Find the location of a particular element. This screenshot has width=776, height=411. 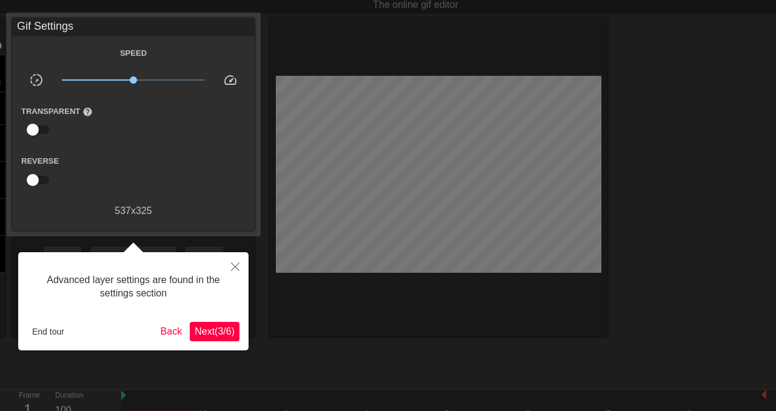

button: End tour is located at coordinates (48, 332).